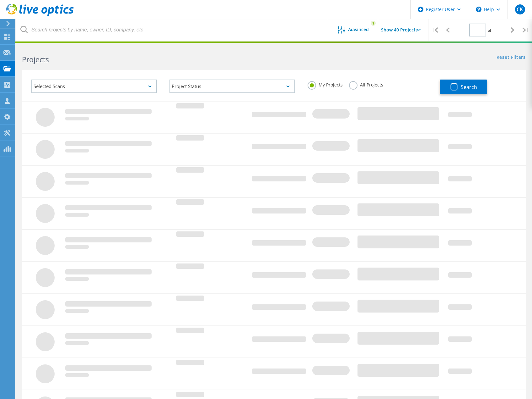 The width and height of the screenshot is (532, 399). Describe the element at coordinates (489, 30) in the screenshot. I see `span: of` at that location.